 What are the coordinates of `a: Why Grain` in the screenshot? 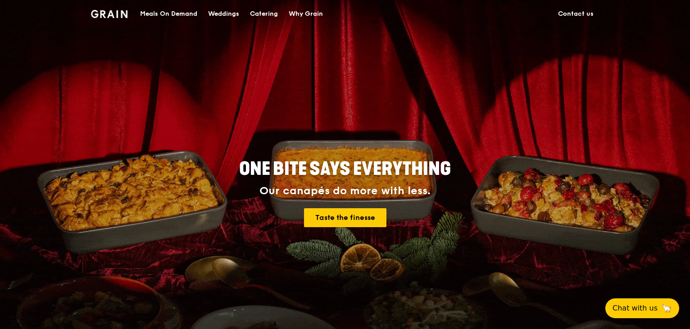 It's located at (306, 14).